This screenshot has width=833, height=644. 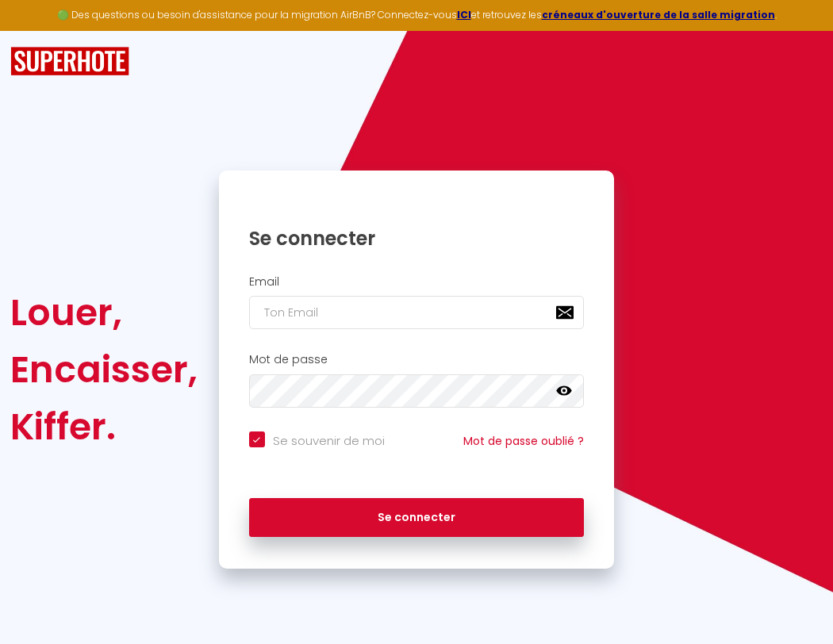 I want to click on img: SuperHote logo, so click(x=70, y=61).